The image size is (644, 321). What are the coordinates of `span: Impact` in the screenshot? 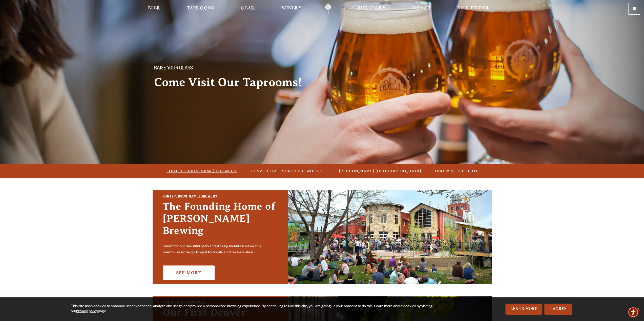 It's located at (421, 8).